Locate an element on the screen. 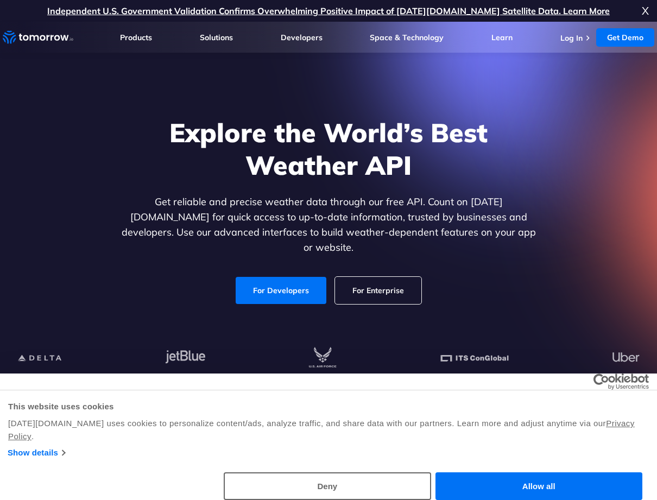 The height and width of the screenshot is (500, 657). button: Allow all is located at coordinates (539, 486).